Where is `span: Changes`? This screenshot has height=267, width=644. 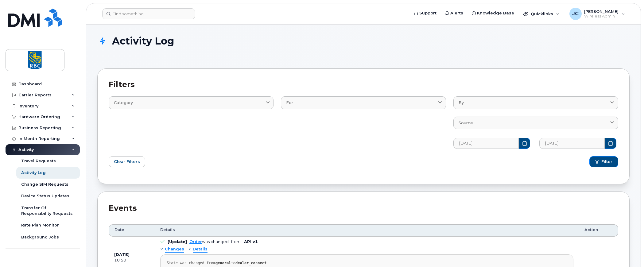 span: Changes is located at coordinates (175, 249).